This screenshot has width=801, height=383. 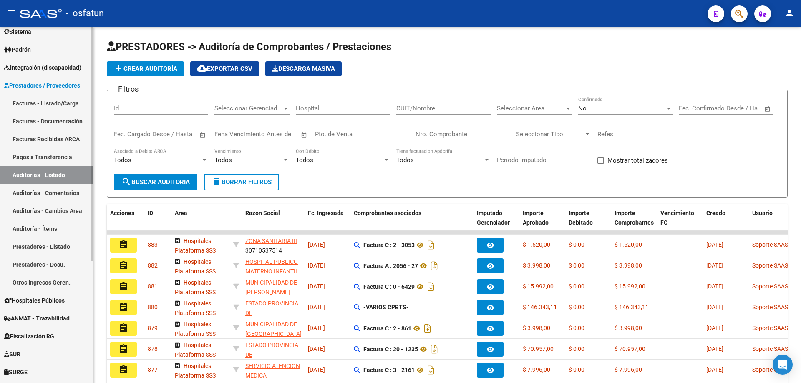 I want to click on span: SUR, so click(x=12, y=355).